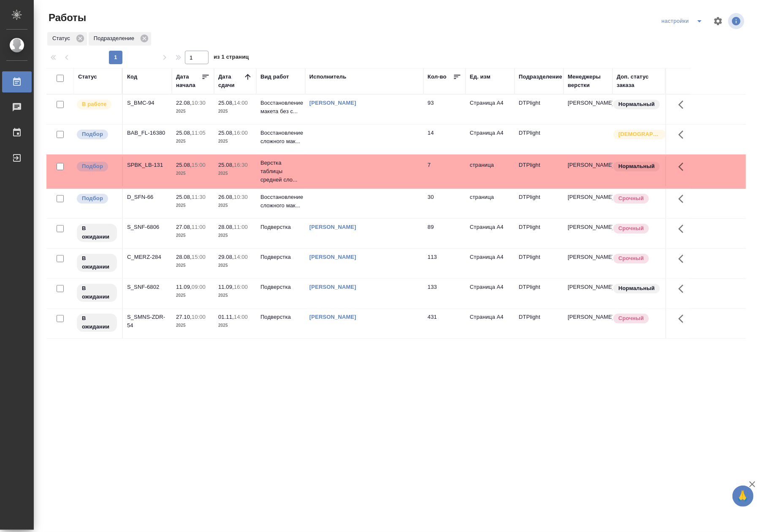 Image resolution: width=762 pixels, height=532 pixels. What do you see at coordinates (199, 227) in the screenshot?
I see `p: 11:00` at bounding box center [199, 227].